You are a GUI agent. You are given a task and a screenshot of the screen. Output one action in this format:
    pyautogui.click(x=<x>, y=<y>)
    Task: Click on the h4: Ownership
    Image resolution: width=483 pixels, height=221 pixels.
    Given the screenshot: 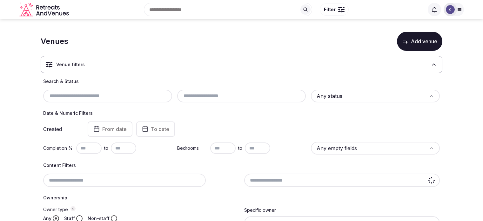 What is the action you would take?
    pyautogui.click(x=241, y=198)
    